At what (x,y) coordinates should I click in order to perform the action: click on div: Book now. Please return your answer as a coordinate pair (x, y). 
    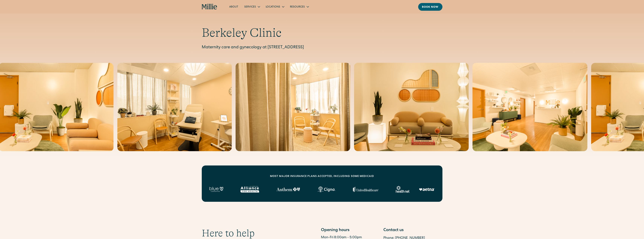
    Looking at the image, I should click on (430, 7).